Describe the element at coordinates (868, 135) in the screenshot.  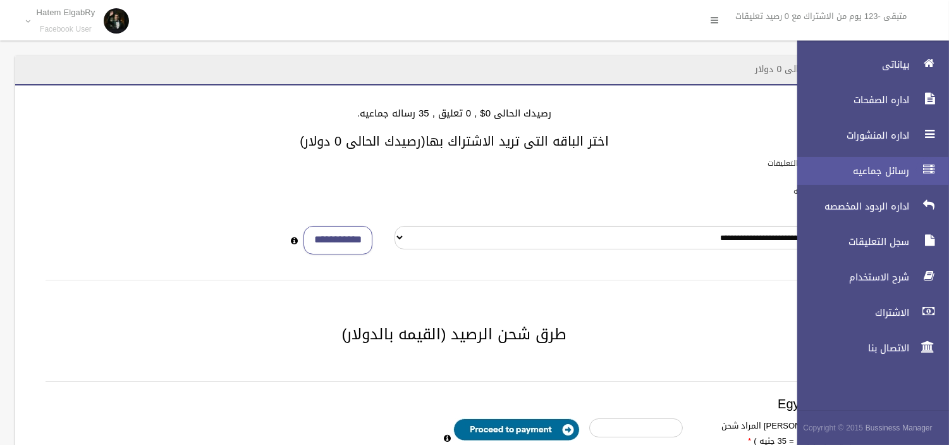
I see `a: اداره المنشورات` at that location.